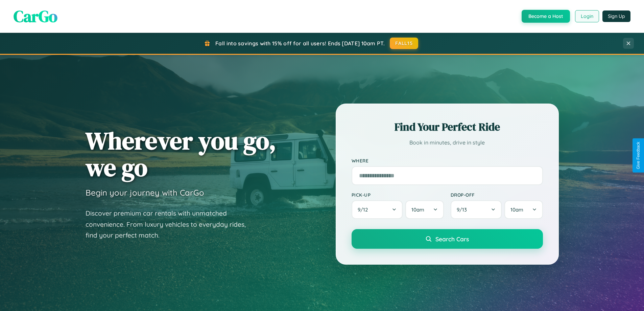  Describe the element at coordinates (447, 160) in the screenshot. I see `label: Where` at that location.